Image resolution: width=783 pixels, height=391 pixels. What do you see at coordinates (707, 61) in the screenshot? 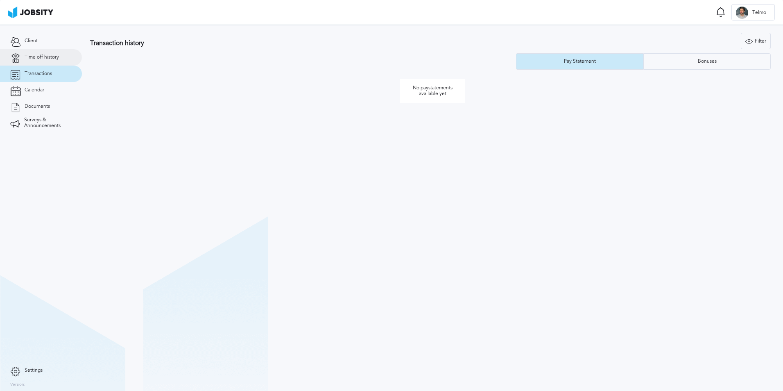
I see `div: Bonuses` at bounding box center [707, 61].